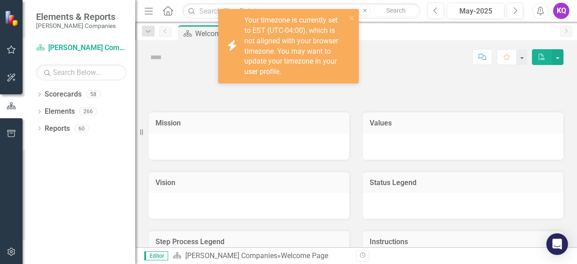  What do you see at coordinates (561, 11) in the screenshot?
I see `button: KQ` at bounding box center [561, 11].